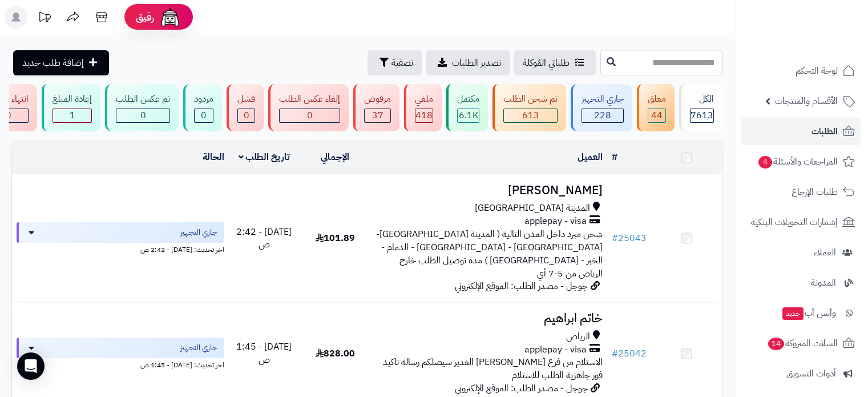  I want to click on a: الحالة, so click(213, 157).